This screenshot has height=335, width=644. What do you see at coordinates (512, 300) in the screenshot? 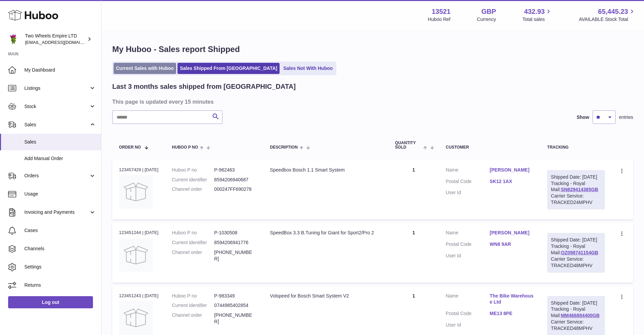
I see `a: The Bike Warehouse Ltd` at bounding box center [512, 300].